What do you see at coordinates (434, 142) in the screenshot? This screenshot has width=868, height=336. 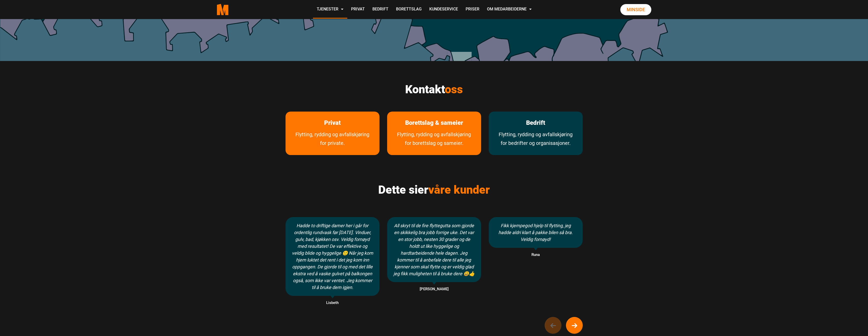 I see `a: Tjenester for borettslag og sameier` at bounding box center [434, 142].